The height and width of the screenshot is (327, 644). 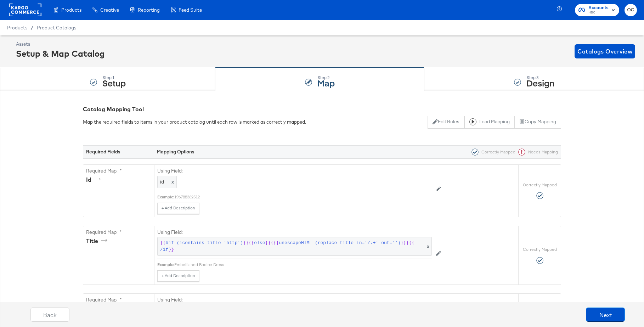 What do you see at coordinates (631, 10) in the screenshot?
I see `button: OC` at bounding box center [631, 10].